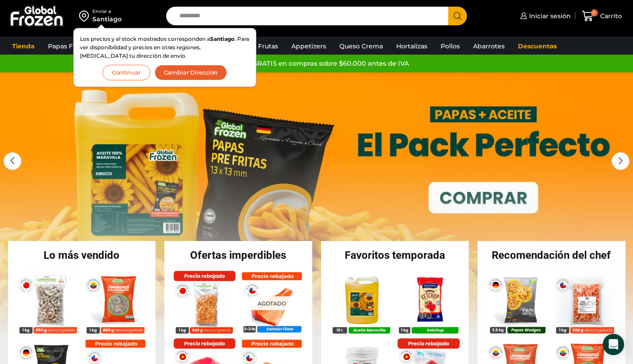 Image resolution: width=633 pixels, height=364 pixels. Describe the element at coordinates (457, 16) in the screenshot. I see `button: Search button` at that location.